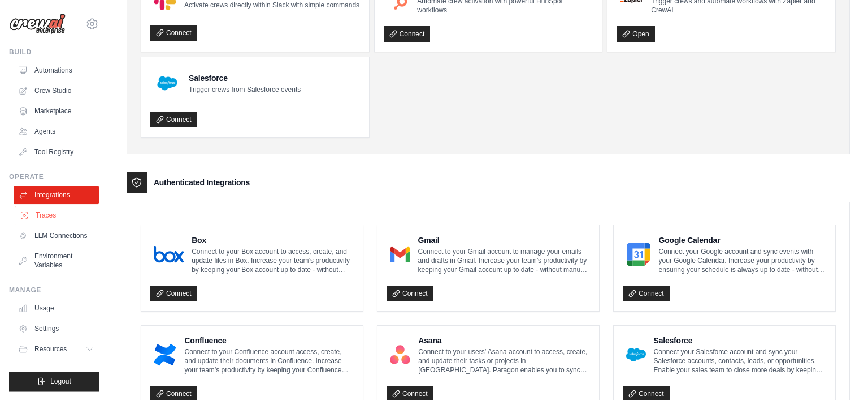  Describe the element at coordinates (57, 215) in the screenshot. I see `a: Traces` at that location.